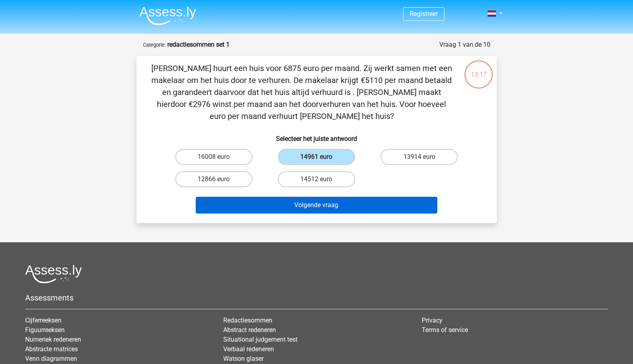 The height and width of the screenshot is (364, 633). I want to click on label: 12866 euro, so click(214, 179).